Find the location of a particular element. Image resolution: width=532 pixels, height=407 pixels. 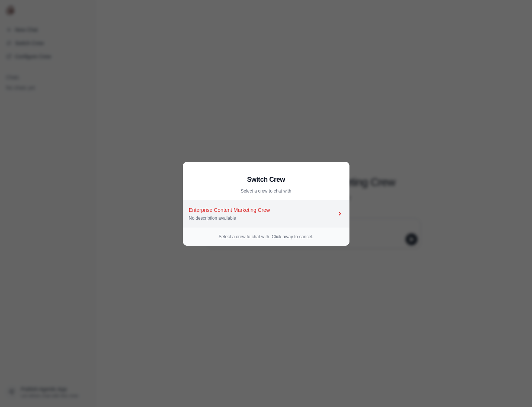

div: Enterprise Content Marketing Crew is located at coordinates (262, 210).